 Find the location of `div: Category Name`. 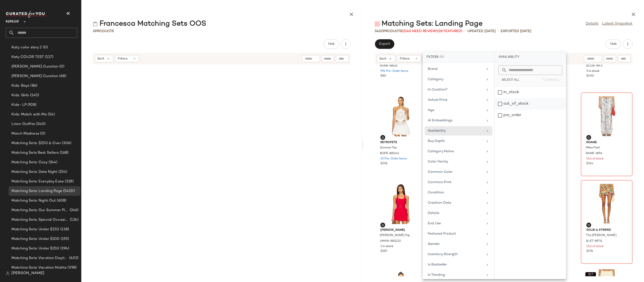

div: Category Name is located at coordinates (455, 151).